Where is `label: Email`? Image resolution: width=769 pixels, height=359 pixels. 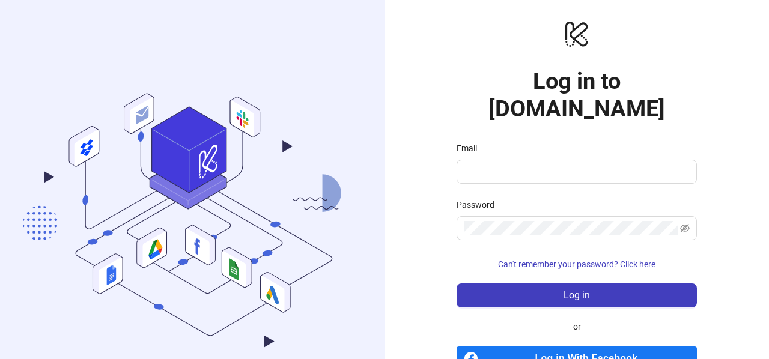 label: Email is located at coordinates (471, 148).